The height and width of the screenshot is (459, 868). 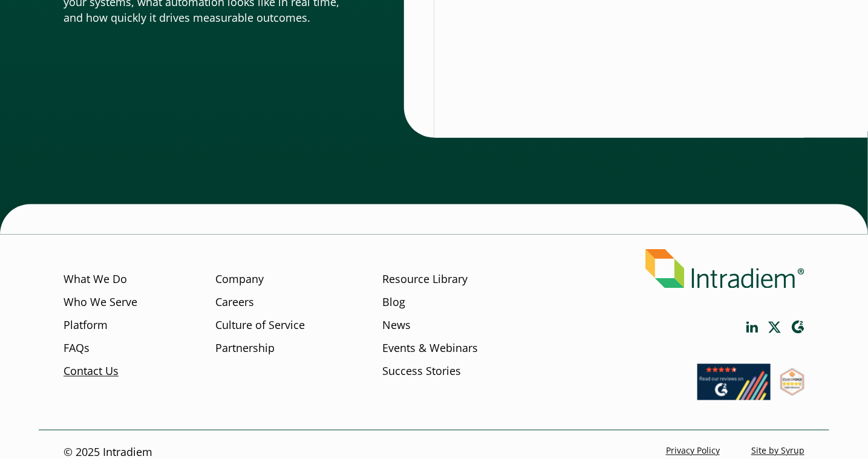 What do you see at coordinates (778, 451) in the screenshot?
I see `a: Site by Syrup` at bounding box center [778, 451].